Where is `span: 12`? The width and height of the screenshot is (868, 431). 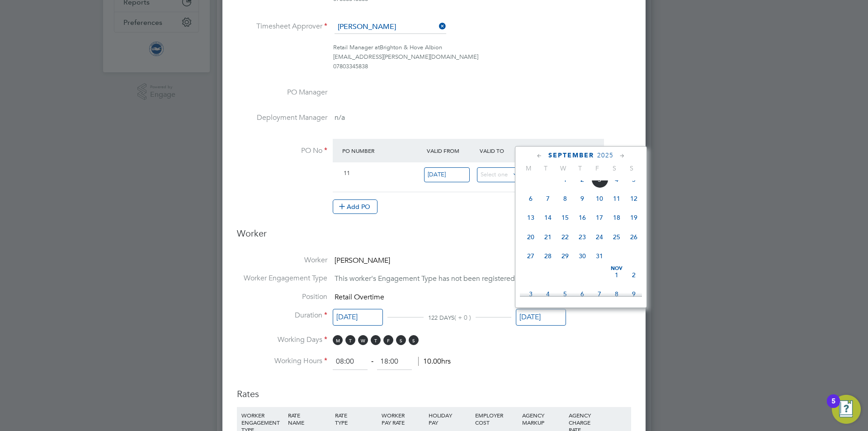
span: 12 is located at coordinates (634, 198).